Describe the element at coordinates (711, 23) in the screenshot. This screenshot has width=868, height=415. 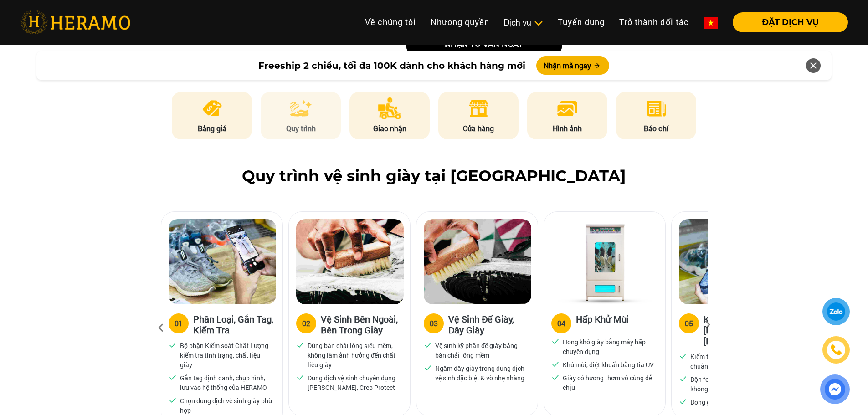
I see `img: vn-flag.png` at that location.